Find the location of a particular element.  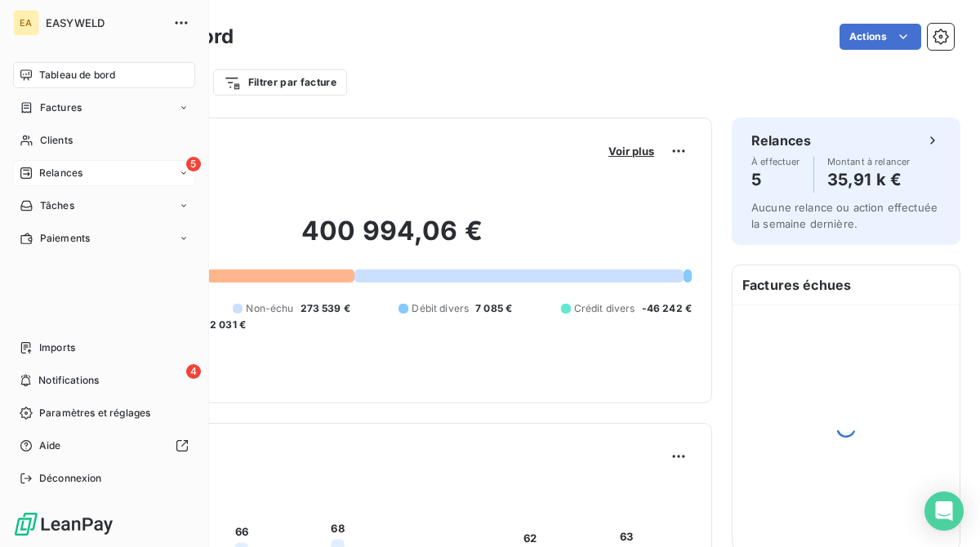

span: Tableau de bord is located at coordinates (77, 75).